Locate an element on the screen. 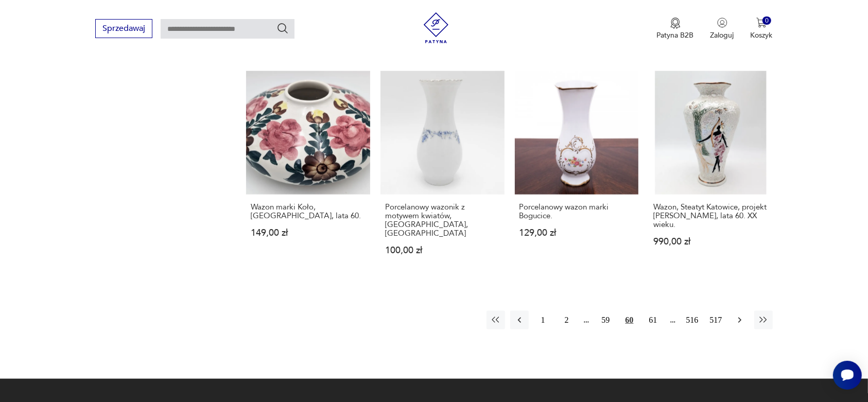  img: Ikonka użytkownika is located at coordinates (722, 22).